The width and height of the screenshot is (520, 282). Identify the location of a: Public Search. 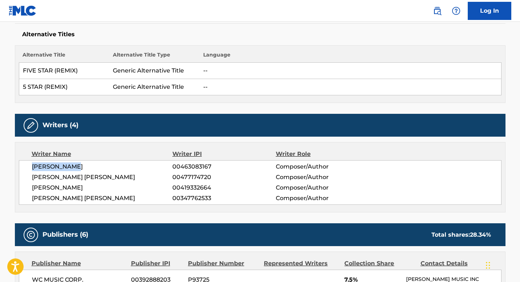
(437, 11).